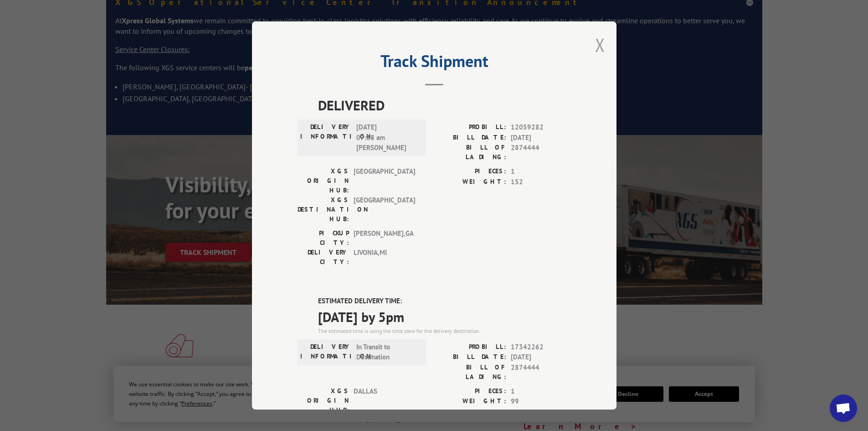 The image size is (868, 431). What do you see at coordinates (323, 209) in the screenshot?
I see `label: XGS DESTINATION HUB:` at bounding box center [323, 209].